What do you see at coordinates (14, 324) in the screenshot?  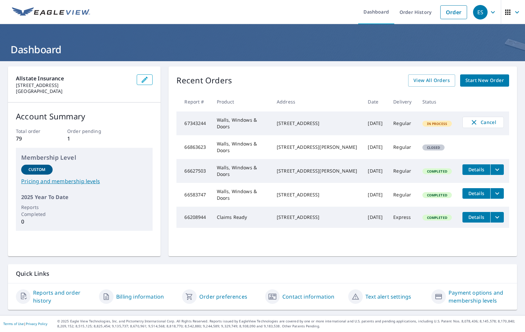 I see `a: Terms of Use` at bounding box center [14, 324].